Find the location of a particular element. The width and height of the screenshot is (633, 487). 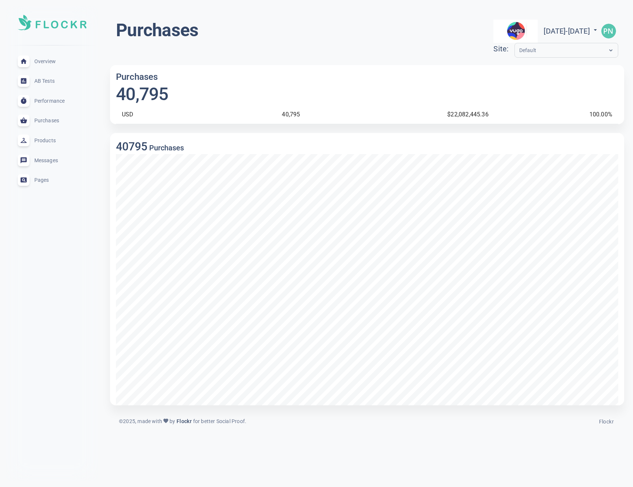

div: © 2025 , made with by for better Social Proof. is located at coordinates (183, 421).